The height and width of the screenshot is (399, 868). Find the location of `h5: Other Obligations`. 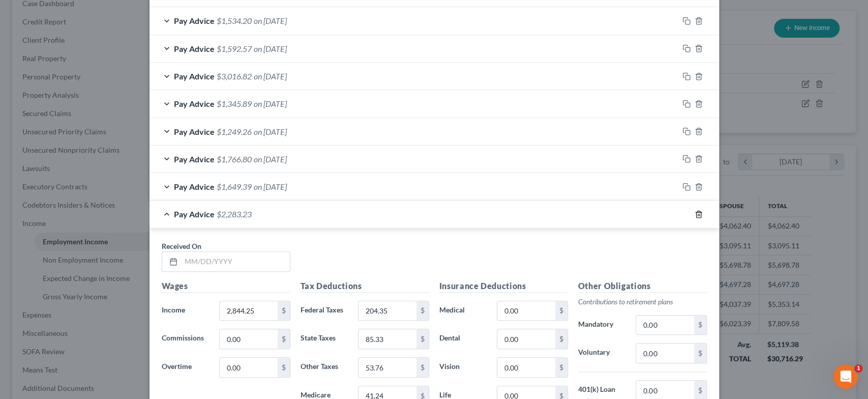

h5: Other Obligations is located at coordinates (642, 286).